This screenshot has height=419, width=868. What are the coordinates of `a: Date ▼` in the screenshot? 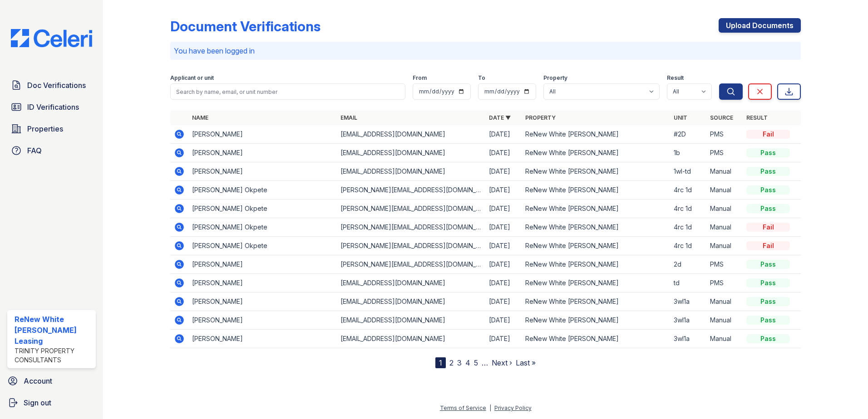 It's located at (500, 118).